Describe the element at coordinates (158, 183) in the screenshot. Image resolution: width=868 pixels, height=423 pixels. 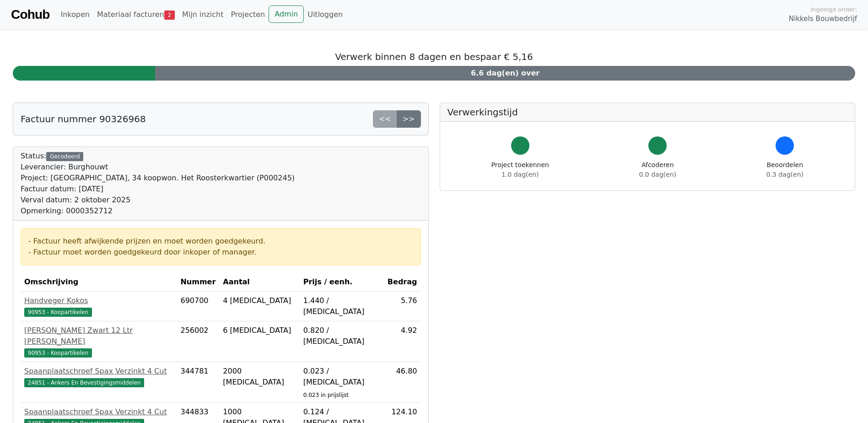
I see `div: Status:` at that location.